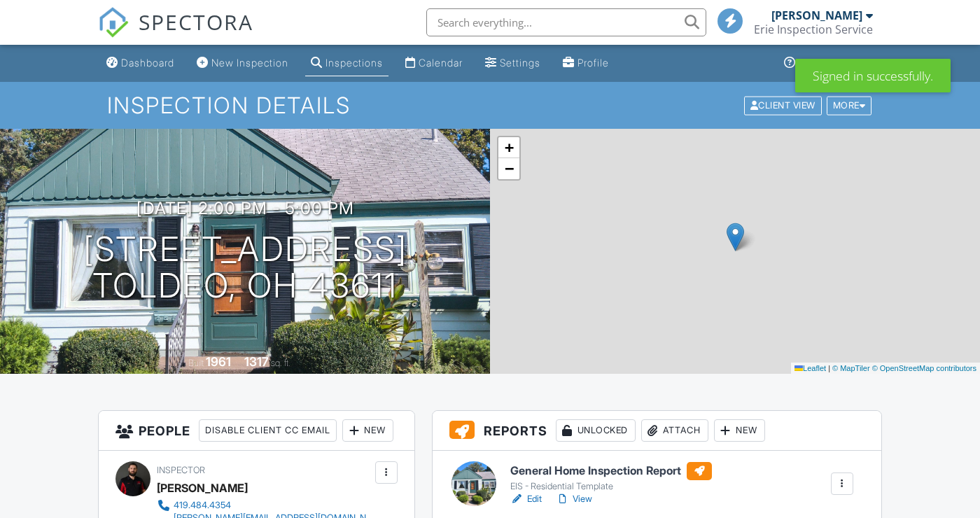 This screenshot has width=980, height=518. Describe the element at coordinates (354, 62) in the screenshot. I see `div: Inspections` at that location.